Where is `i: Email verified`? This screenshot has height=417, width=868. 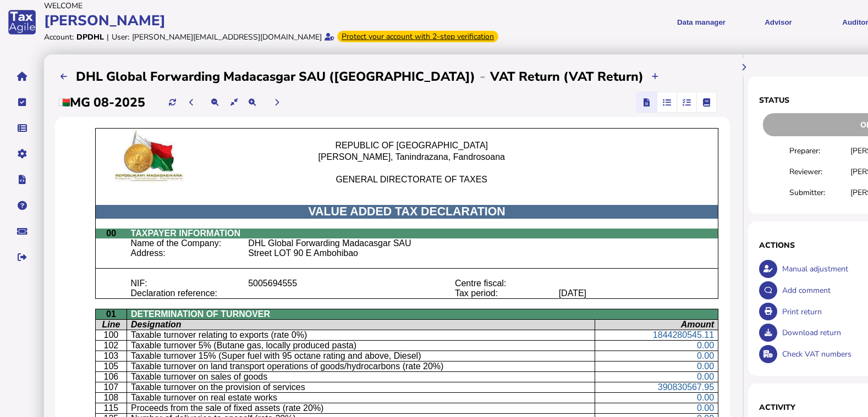
i: Email verified is located at coordinates (329, 37).